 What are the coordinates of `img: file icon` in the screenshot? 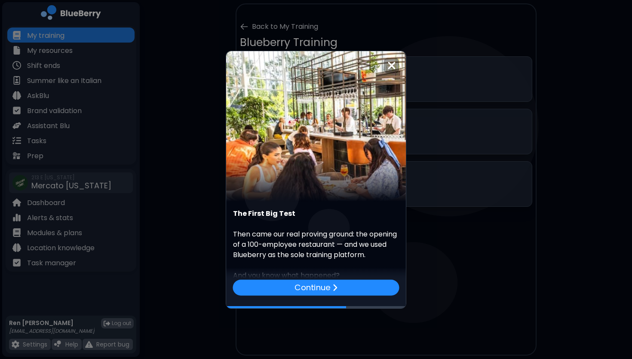 It's located at (335, 288).